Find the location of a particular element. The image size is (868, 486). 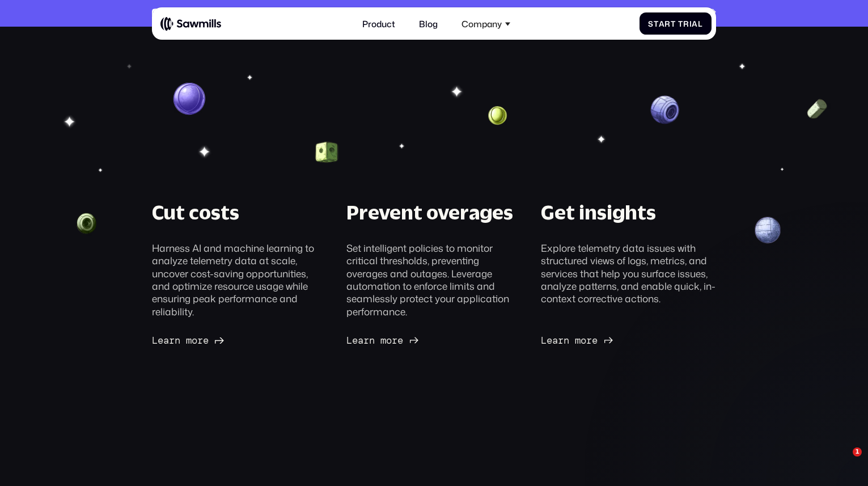

span: l is located at coordinates (700, 24).